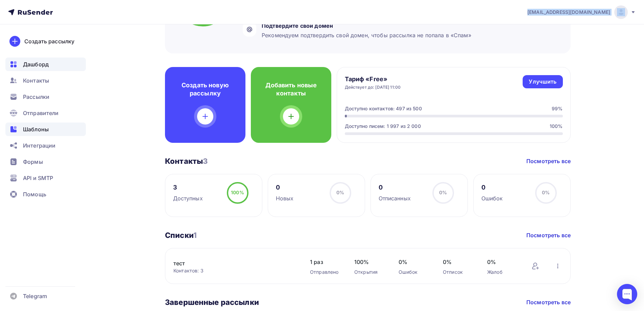  I want to click on h4: Тариф «Free», so click(373, 79).